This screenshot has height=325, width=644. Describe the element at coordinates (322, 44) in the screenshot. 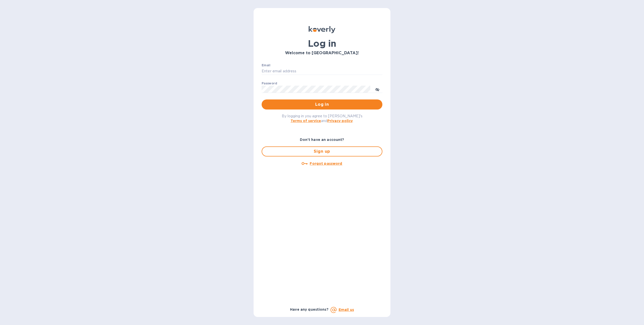

I see `h1: Log in` at that location.